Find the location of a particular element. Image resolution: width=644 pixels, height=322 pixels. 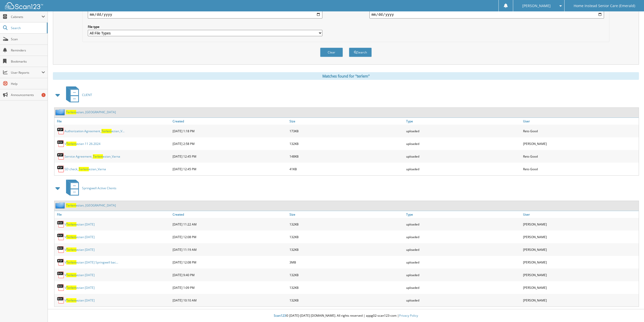

a: CLIENT is located at coordinates (77, 95).